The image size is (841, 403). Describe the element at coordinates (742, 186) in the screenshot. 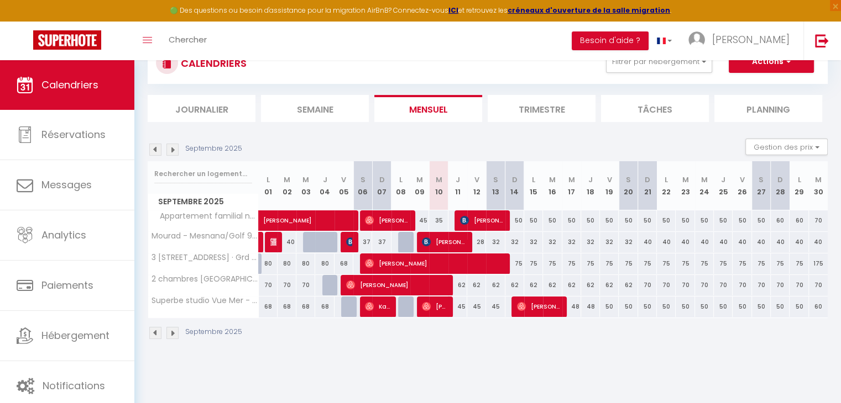

I see `th: 26` at that location.